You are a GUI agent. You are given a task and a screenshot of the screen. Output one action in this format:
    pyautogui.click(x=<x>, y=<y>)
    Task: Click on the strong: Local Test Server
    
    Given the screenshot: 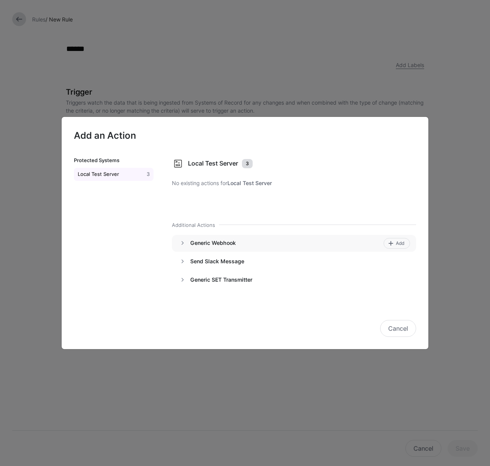 What is the action you would take?
    pyautogui.click(x=250, y=183)
    